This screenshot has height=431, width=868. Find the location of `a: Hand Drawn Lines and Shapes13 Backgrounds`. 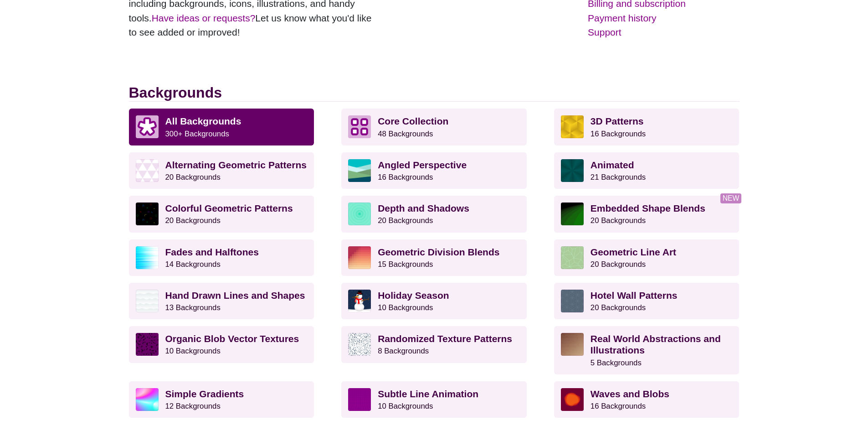

a: Hand Drawn Lines and Shapes13 Backgrounds is located at coordinates (221, 301).